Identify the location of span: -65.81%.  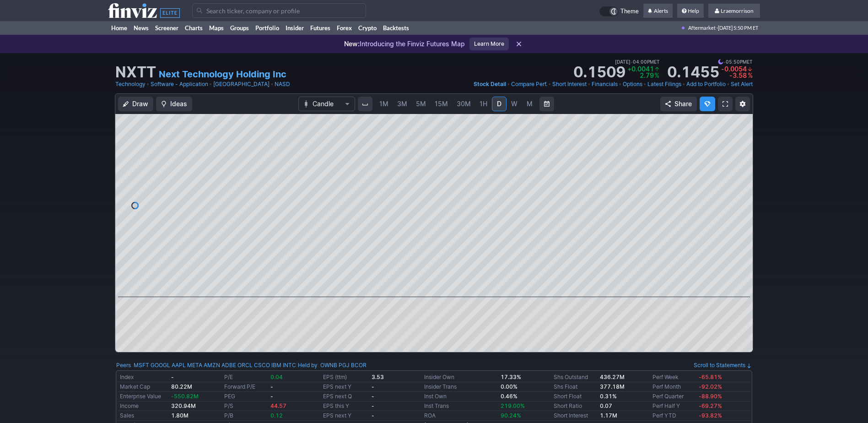
(710, 377).